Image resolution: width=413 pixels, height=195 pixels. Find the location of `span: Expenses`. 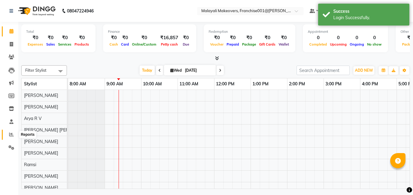

span: Expenses is located at coordinates (35, 44).